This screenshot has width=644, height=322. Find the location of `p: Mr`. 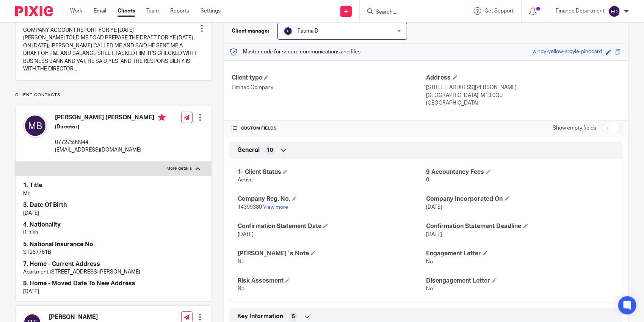

p: Mr is located at coordinates (114, 194).